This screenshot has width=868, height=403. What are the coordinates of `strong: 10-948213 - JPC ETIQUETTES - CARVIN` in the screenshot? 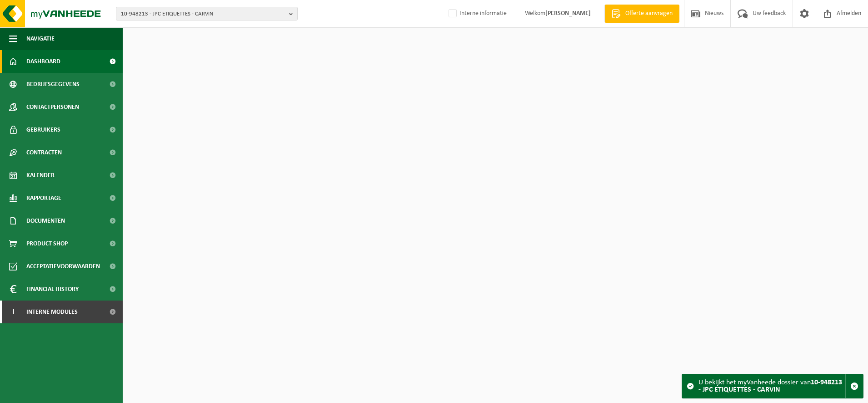 It's located at (771, 386).